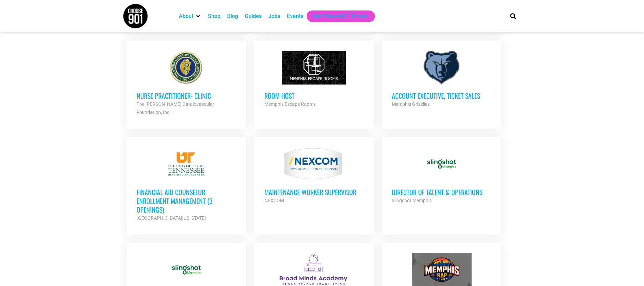 The width and height of the screenshot is (644, 286). Describe the element at coordinates (253, 16) in the screenshot. I see `div: Guides` at that location.